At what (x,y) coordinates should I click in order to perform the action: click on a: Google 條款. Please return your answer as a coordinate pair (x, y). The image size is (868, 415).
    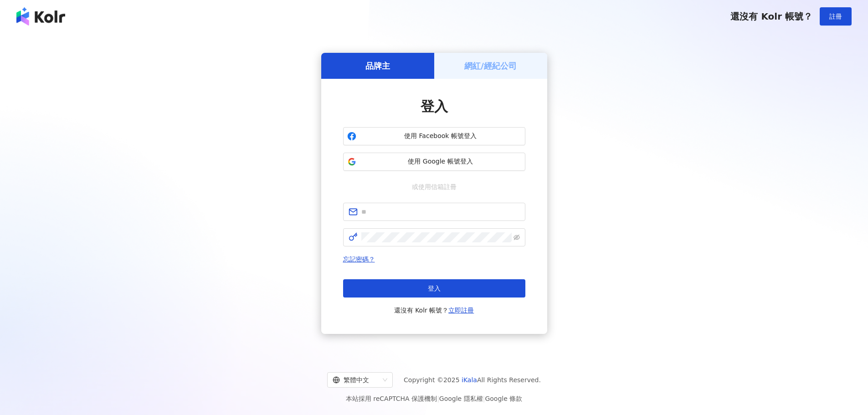
    Looking at the image, I should click on (503, 399).